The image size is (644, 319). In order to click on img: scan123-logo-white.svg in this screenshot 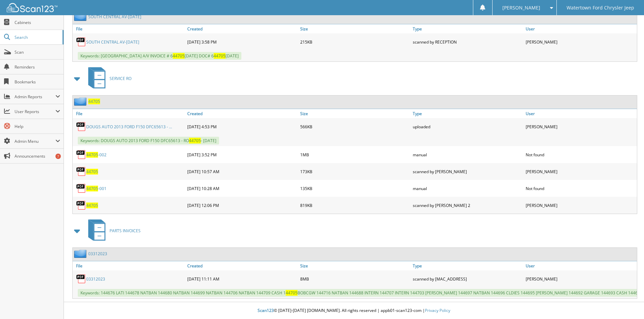, I will do `click(32, 7)`.